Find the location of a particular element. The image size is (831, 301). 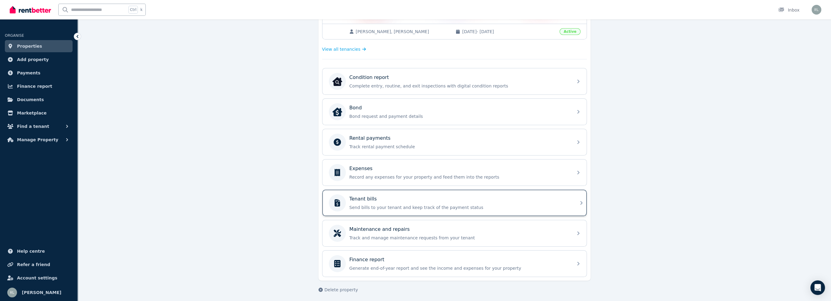

span: Delete property is located at coordinates (341, 290).